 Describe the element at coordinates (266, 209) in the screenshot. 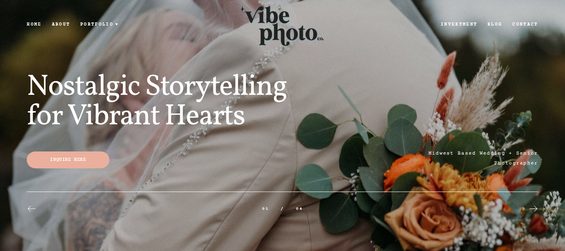

I see `span: 01` at that location.